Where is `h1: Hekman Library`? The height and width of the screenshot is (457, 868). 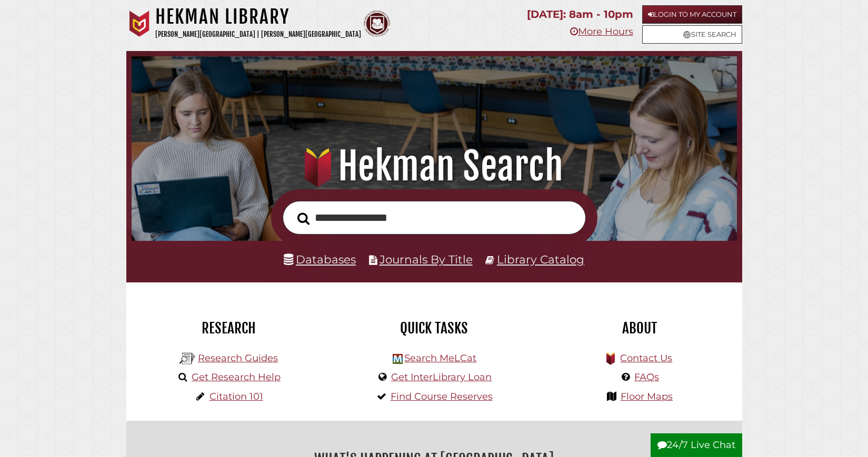
h1: Hekman Library is located at coordinates (258, 17).